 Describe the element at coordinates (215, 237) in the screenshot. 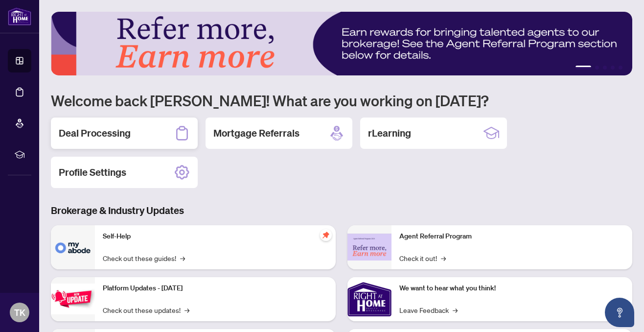

I see `p: Self-Help` at that location.